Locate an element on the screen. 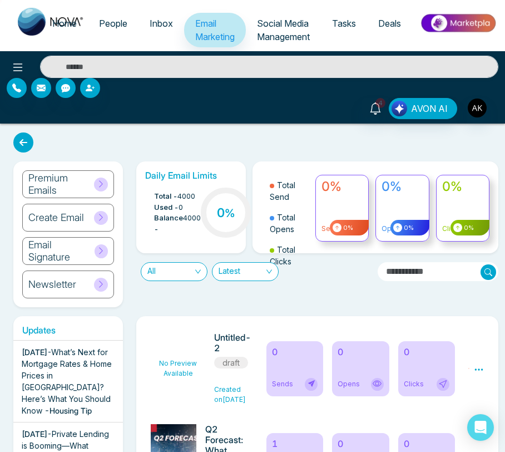 The width and height of the screenshot is (505, 452). a: Tasks is located at coordinates (344, 23).